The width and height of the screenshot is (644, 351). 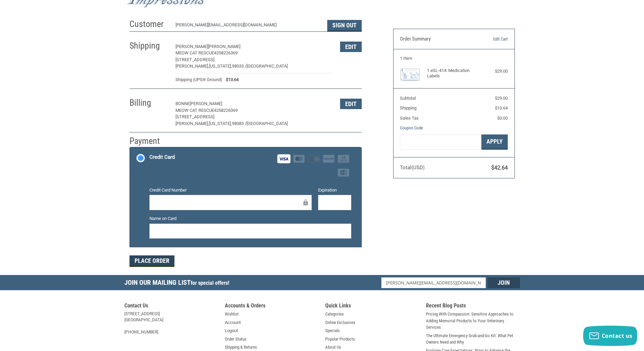 I want to click on span: Shipping (UPS® Ground), so click(x=198, y=80).